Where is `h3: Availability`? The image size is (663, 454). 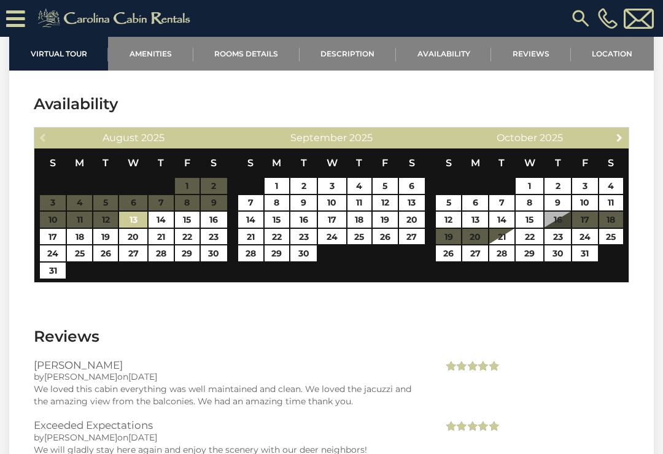 h3: Availability is located at coordinates (332, 104).